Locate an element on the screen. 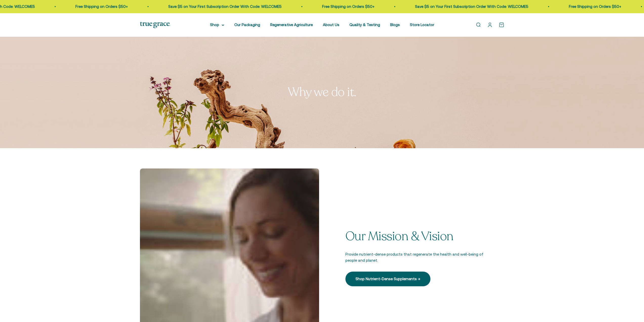 This screenshot has width=644, height=322. a: Regenerative Agriculture is located at coordinates (291, 25).